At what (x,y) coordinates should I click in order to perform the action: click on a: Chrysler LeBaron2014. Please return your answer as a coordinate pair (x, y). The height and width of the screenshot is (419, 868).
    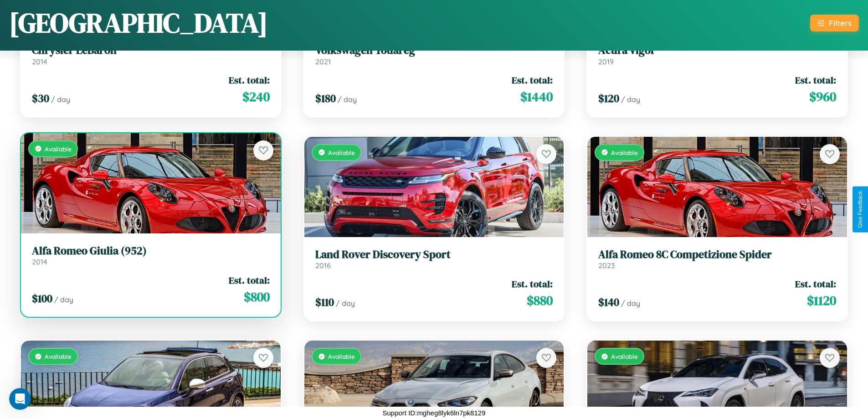
    Looking at the image, I should click on (151, 55).